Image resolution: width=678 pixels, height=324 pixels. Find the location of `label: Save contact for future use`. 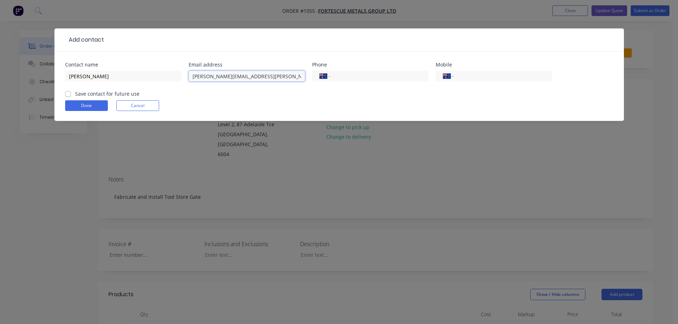

label: Save contact for future use is located at coordinates (107, 94).